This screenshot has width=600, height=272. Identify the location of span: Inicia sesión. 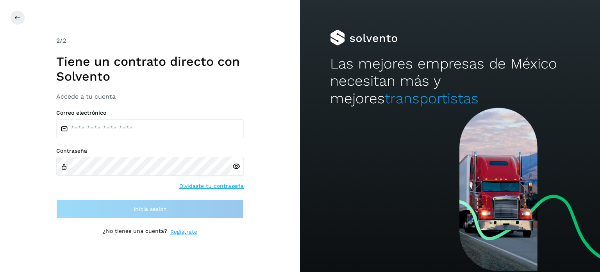
(150, 209).